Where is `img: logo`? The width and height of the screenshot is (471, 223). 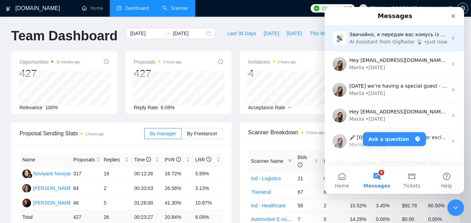
img: logo is located at coordinates (8, 9).